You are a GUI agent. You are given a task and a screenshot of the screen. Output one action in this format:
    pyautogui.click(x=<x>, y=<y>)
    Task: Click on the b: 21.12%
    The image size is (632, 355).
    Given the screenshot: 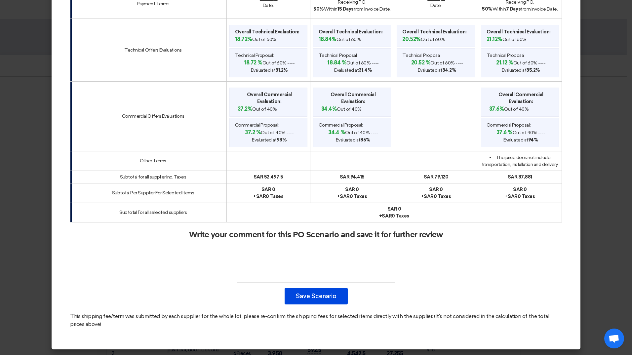 What is the action you would take?
    pyautogui.click(x=495, y=39)
    